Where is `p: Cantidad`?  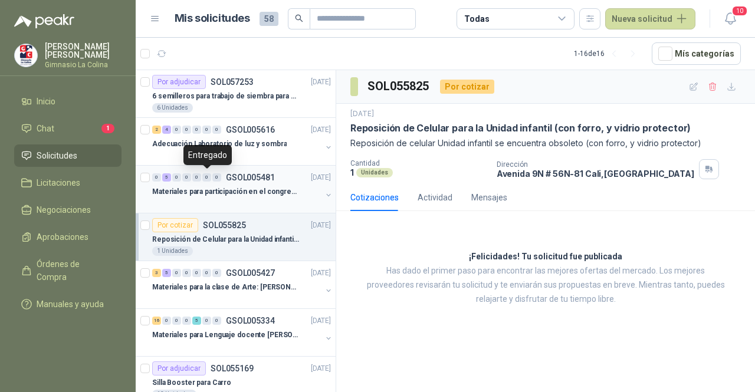 p: Cantidad is located at coordinates (419, 163).